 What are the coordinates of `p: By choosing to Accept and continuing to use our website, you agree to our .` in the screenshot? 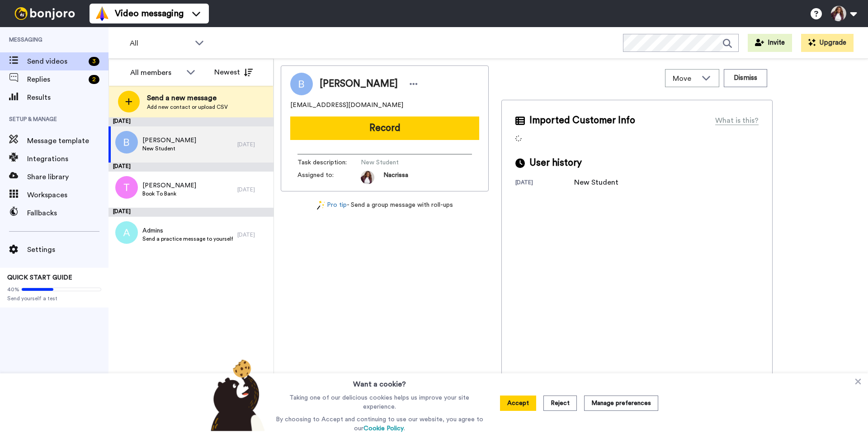 It's located at (379, 424).